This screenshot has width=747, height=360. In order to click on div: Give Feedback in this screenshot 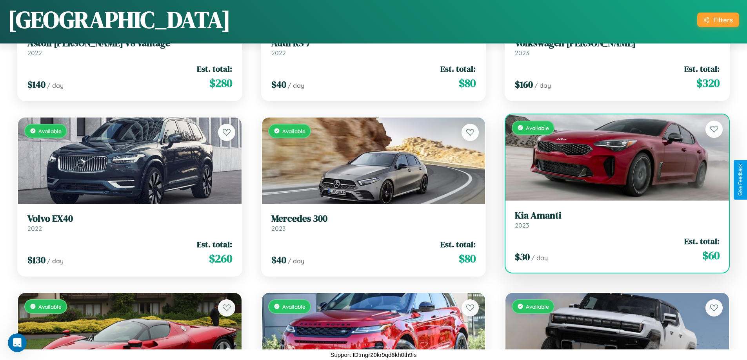, I will do `click(740, 180)`.